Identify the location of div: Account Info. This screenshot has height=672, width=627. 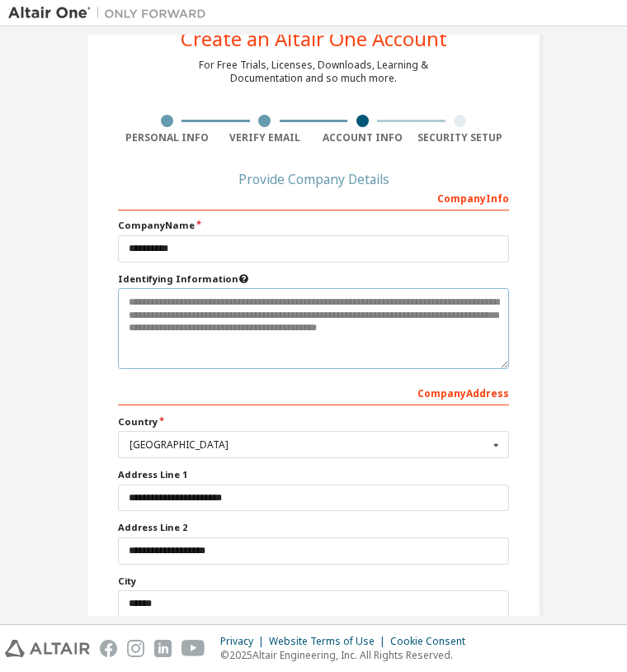
(362, 138).